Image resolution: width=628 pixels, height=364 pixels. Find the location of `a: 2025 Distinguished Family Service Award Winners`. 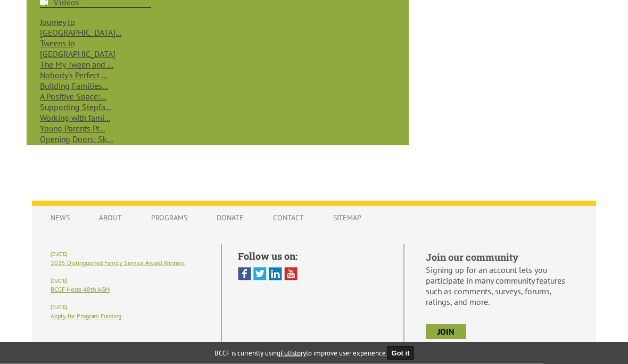

a: 2025 Distinguished Family Service Award Winners is located at coordinates (118, 263).